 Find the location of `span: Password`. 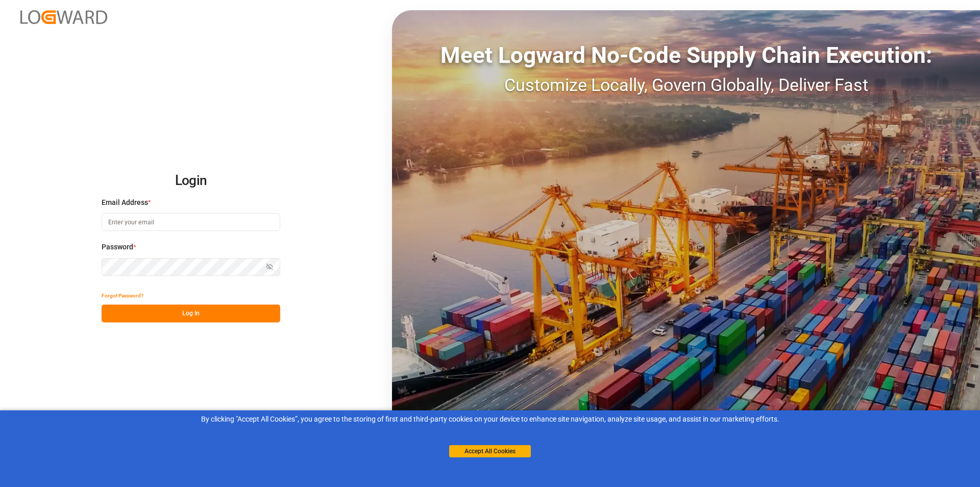

span: Password is located at coordinates (117, 247).